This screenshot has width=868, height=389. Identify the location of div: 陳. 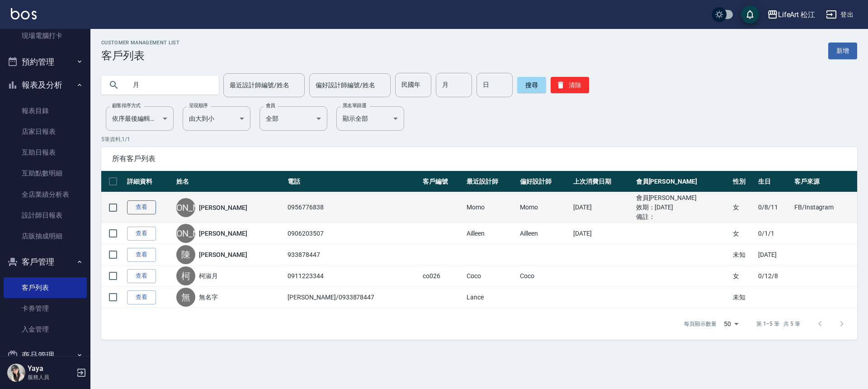
(186, 254).